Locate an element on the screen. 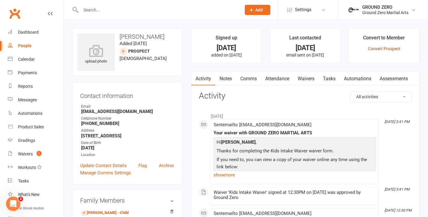 Image resolution: width=428 pixels, height=217 pixels. div: GROUND ZERO is located at coordinates (385, 7).